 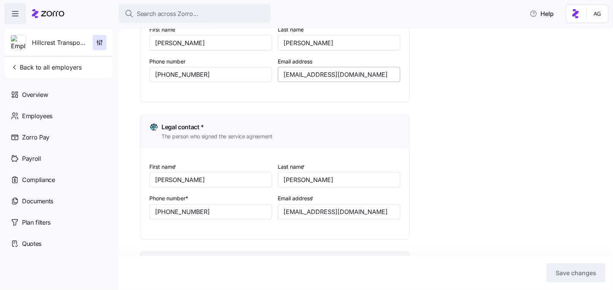 What do you see at coordinates (167, 14) in the screenshot?
I see `span: Search across Zorro...` at bounding box center [167, 14].